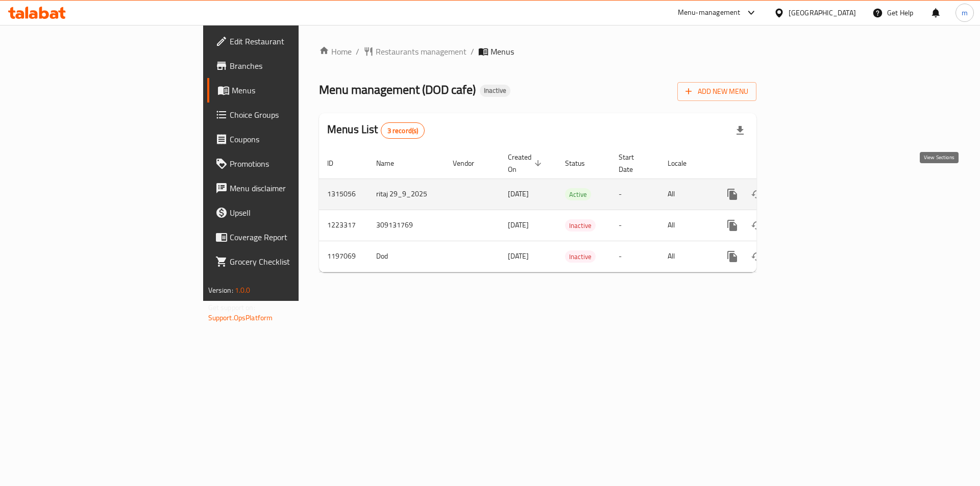 Image resolution: width=980 pixels, height=486 pixels. I want to click on span: Choice Groups, so click(294, 115).